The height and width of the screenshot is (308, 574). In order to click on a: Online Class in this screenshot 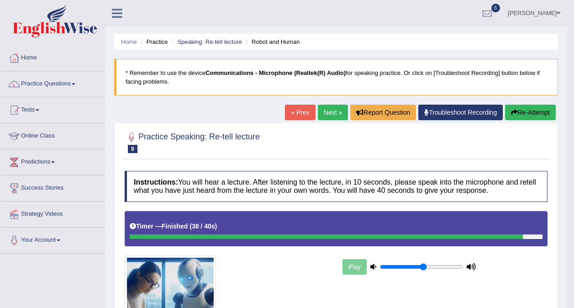, I will do `click(52, 135)`.